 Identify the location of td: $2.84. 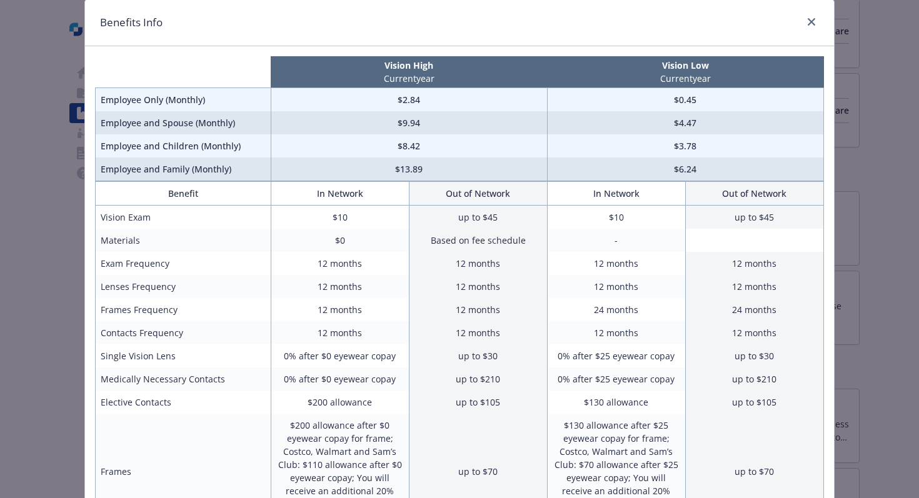
(409, 100).